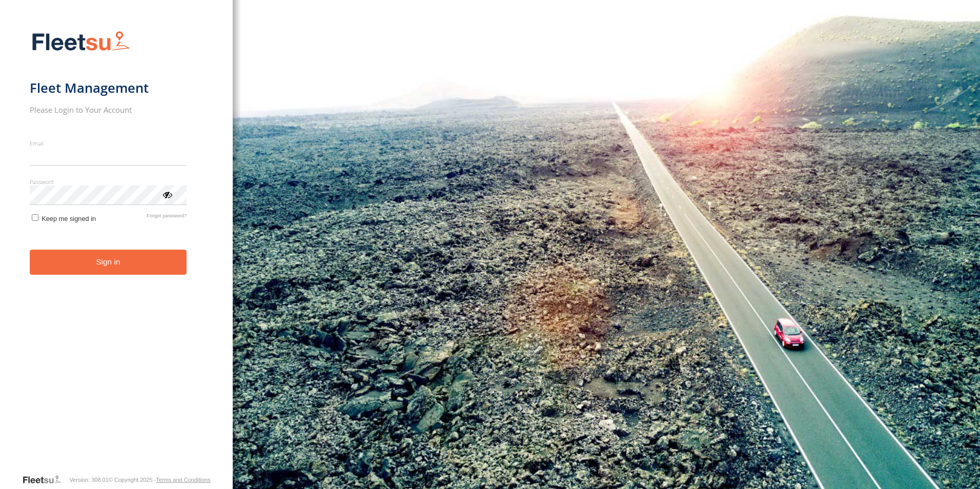  Describe the element at coordinates (68, 218) in the screenshot. I see `span: Keep me signed in` at that location.